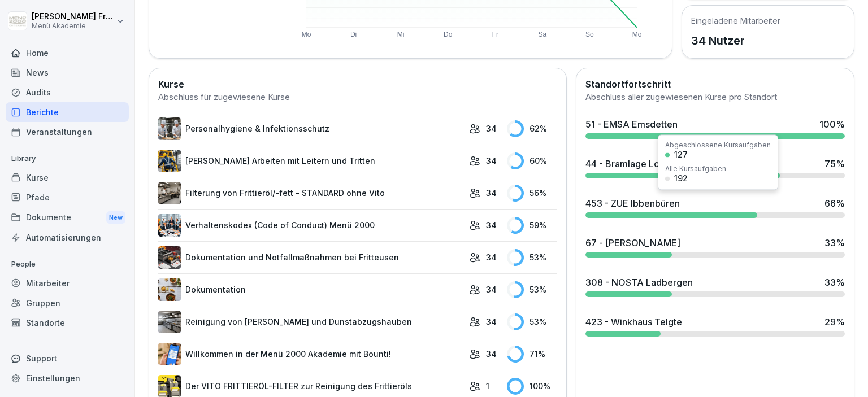  Describe the element at coordinates (169, 226) in the screenshot. I see `img: hh3kvobgi93e94d22i1c6810.png` at that location.